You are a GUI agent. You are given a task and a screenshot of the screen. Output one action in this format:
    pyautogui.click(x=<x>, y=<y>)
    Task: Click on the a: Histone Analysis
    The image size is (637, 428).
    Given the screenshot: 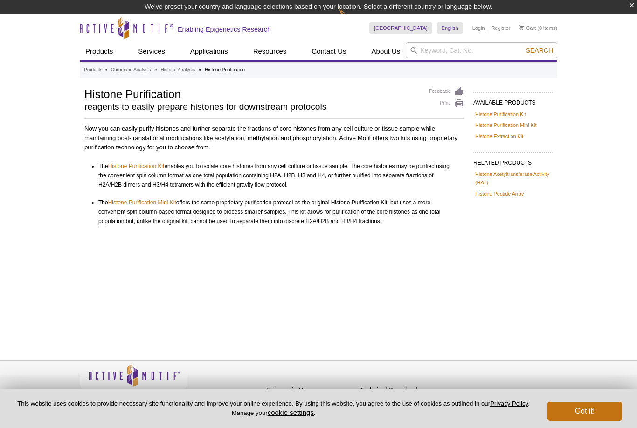 What is the action you would take?
    pyautogui.click(x=178, y=70)
    